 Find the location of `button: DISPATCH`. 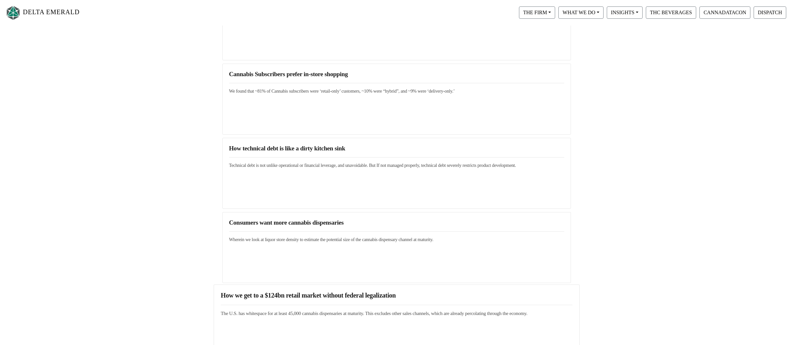

button: DISPATCH is located at coordinates (769, 13).